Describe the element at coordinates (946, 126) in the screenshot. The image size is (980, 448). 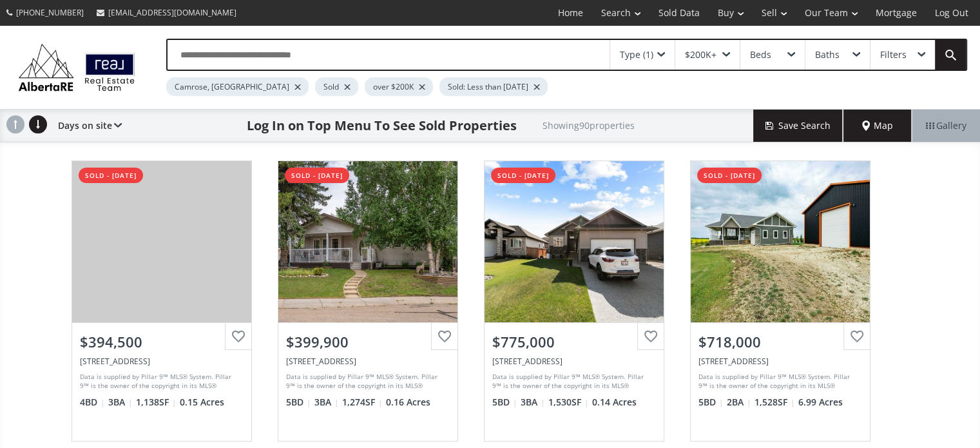
I see `span: Gallery` at that location.